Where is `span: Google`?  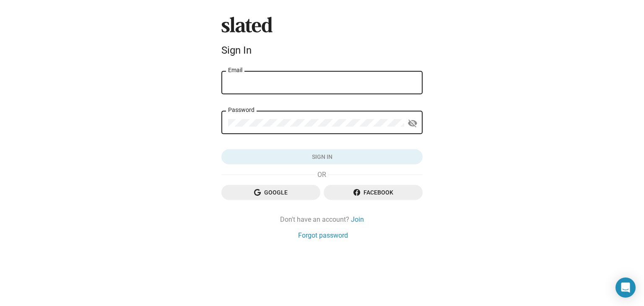
span: Google is located at coordinates (271, 192).